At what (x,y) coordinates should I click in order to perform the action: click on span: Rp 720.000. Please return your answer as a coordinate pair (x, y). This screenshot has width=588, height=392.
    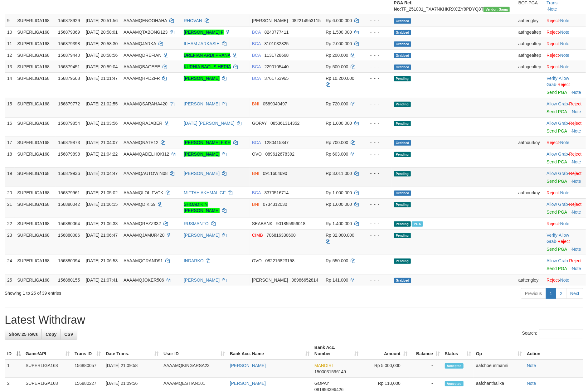
    Looking at the image, I should click on (337, 104).